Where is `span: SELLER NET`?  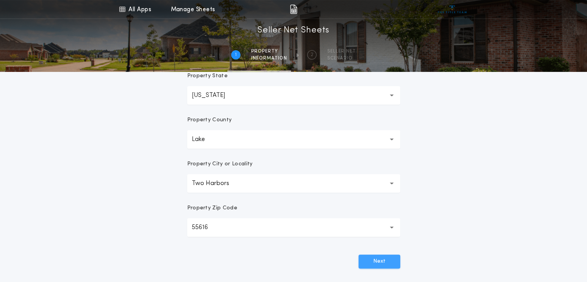
span: SELLER NET is located at coordinates (342, 51).